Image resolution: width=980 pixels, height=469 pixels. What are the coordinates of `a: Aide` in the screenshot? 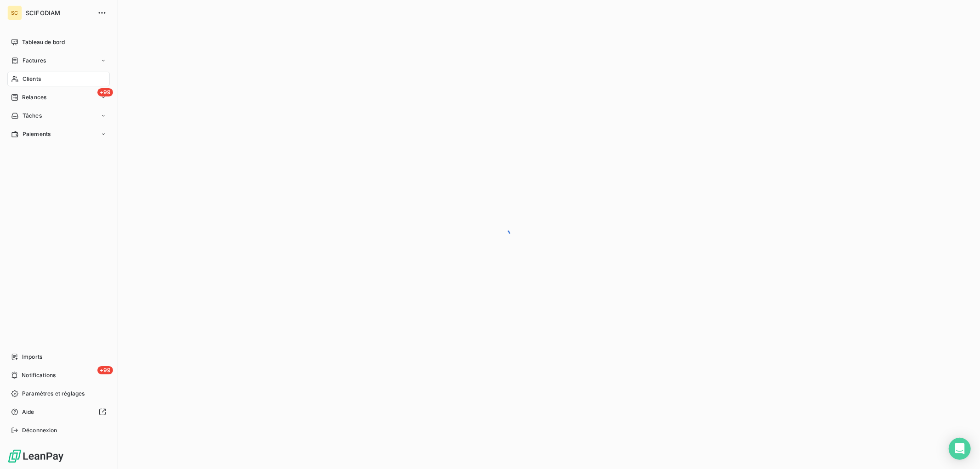 It's located at (58, 412).